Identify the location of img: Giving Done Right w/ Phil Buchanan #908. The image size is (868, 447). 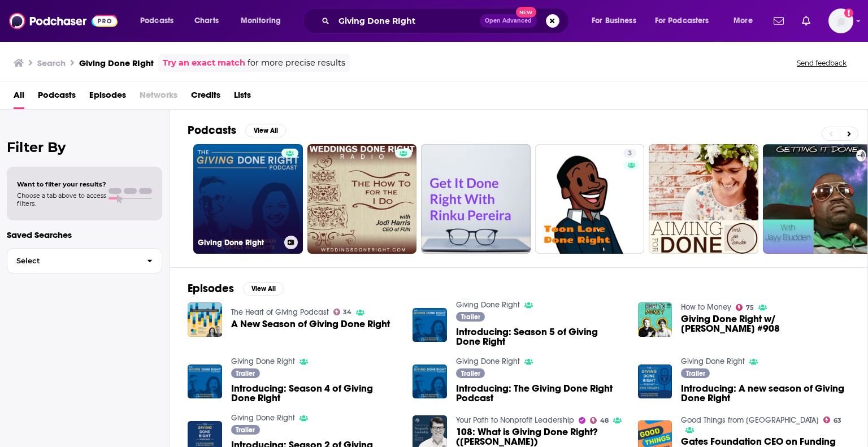
(655, 319).